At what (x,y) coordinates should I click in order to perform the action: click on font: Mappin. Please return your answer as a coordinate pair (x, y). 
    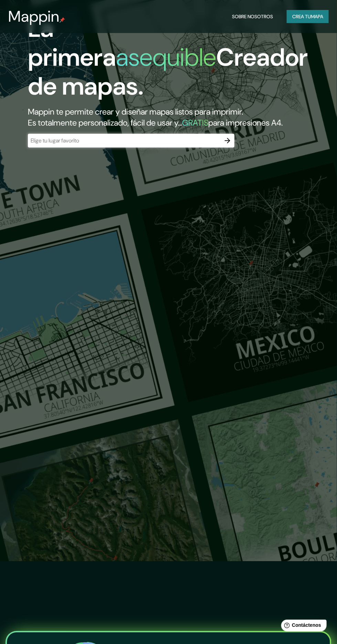
    Looking at the image, I should click on (33, 16).